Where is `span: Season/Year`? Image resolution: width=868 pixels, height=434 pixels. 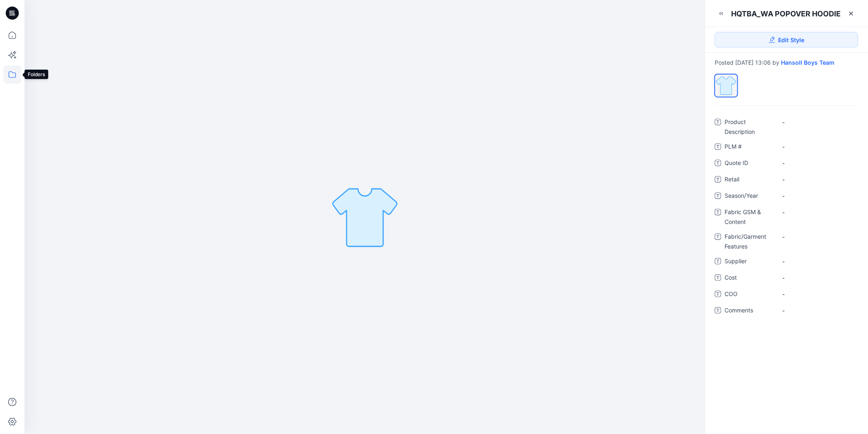
span: Season/Year is located at coordinates (749, 197).